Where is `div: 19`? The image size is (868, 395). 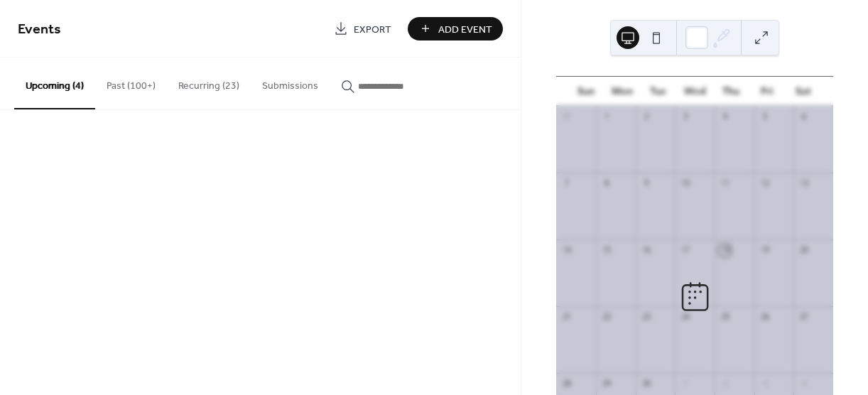
div: 19 is located at coordinates (765, 250).